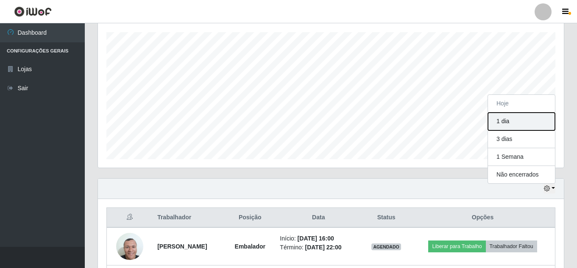  I want to click on span: AGENDADO, so click(386, 247).